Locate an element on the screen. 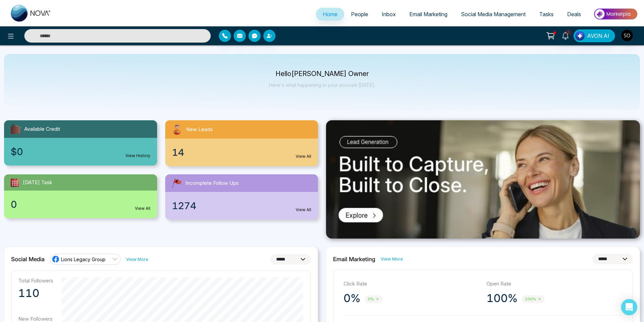  span: AVON AI is located at coordinates (598, 36).